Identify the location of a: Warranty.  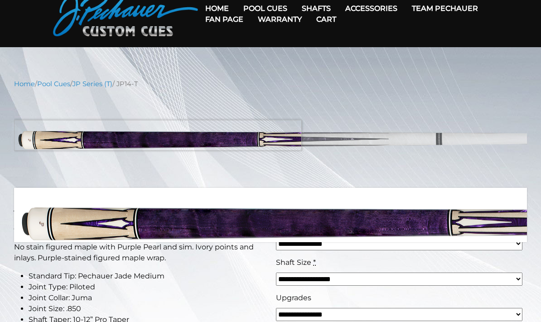
(280, 19).